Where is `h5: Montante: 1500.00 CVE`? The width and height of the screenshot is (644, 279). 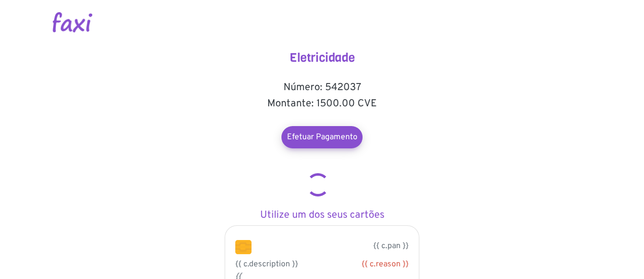
h5: Montante: 1500.00 CVE is located at coordinates (322, 104).